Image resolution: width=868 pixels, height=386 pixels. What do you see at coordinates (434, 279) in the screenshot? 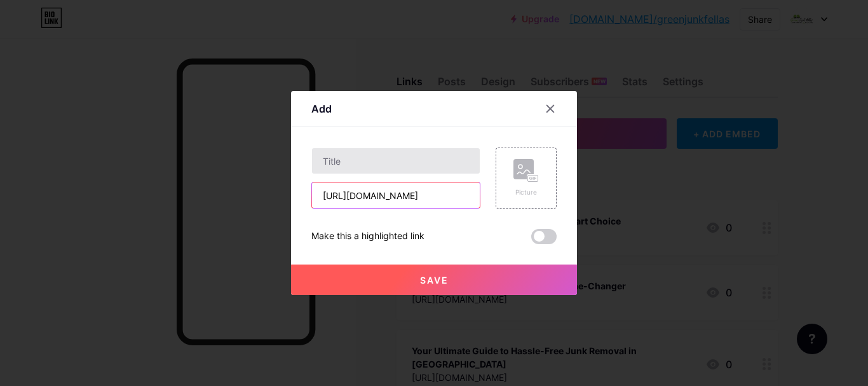
I see `span: Save` at bounding box center [434, 279].